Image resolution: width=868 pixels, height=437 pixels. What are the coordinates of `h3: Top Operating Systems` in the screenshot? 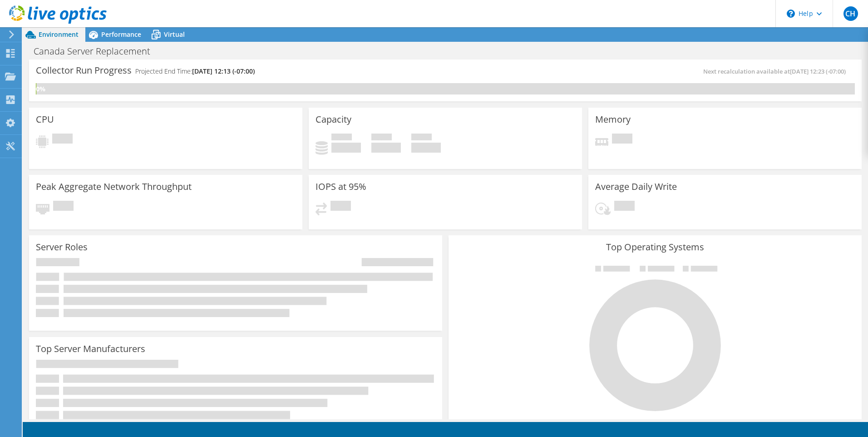 It's located at (655, 247).